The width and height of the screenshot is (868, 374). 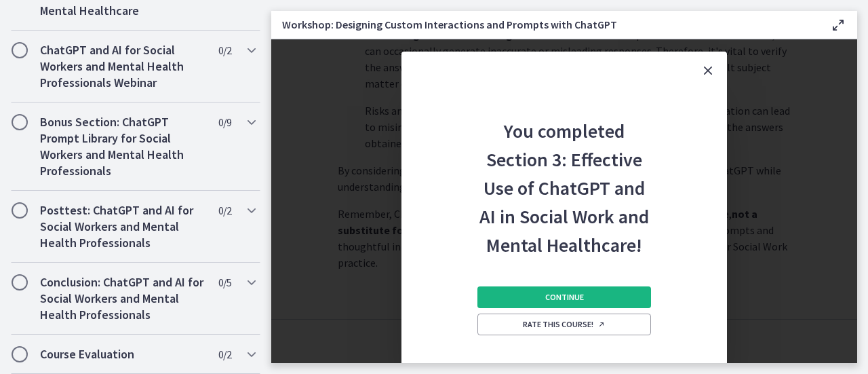 I want to click on h2: Conclusion: ChatGPT and AI for Social Workers and Mental Health Professionals, so click(x=123, y=299).